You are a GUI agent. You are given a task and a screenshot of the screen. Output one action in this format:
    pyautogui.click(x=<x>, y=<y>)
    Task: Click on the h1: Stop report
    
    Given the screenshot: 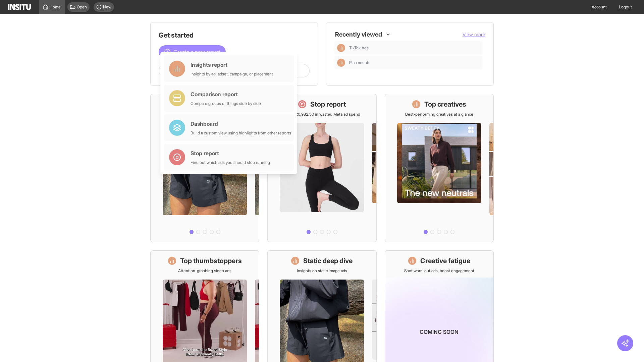 What is the action you would take?
    pyautogui.click(x=328, y=104)
    